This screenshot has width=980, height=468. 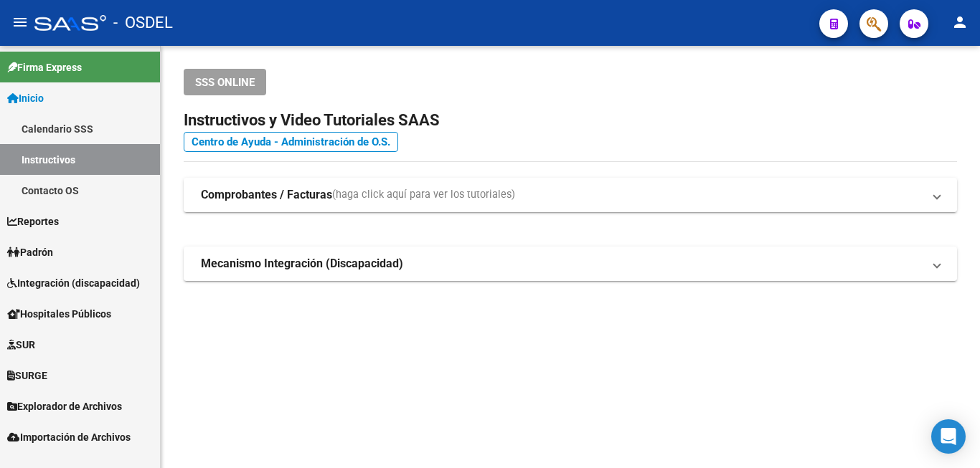 I want to click on strong: Comprobantes / Facturas, so click(x=266, y=195).